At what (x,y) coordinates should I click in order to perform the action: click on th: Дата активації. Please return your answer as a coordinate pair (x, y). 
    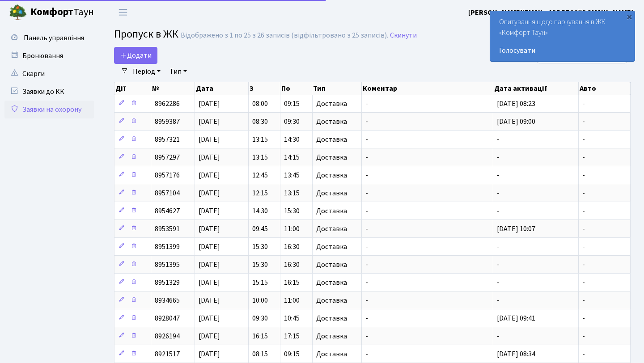
    Looking at the image, I should click on (536, 89).